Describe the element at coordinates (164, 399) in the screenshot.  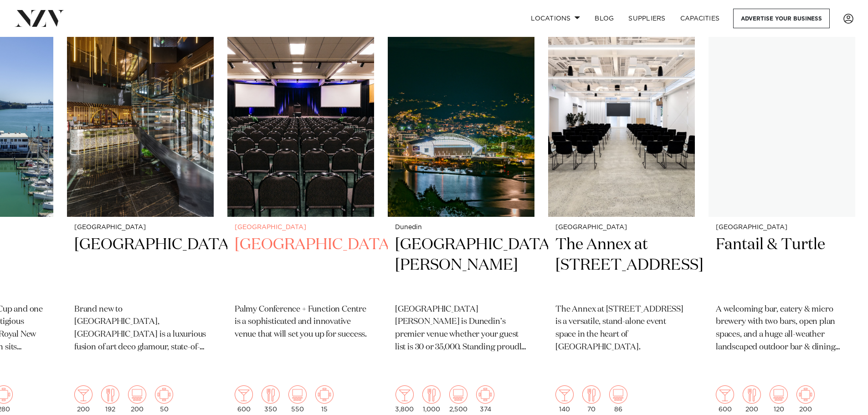
I see `div: 50` at that location.